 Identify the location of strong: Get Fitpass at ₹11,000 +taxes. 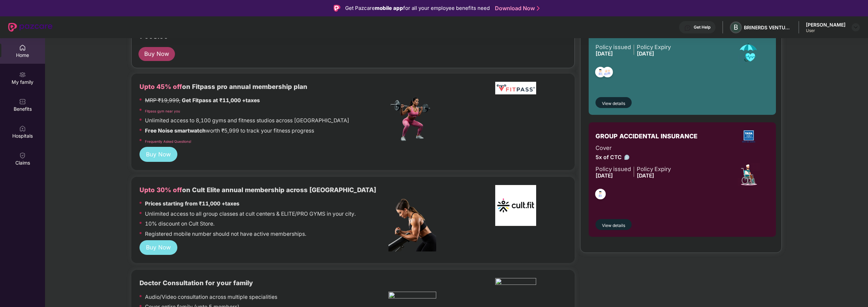
(221, 100).